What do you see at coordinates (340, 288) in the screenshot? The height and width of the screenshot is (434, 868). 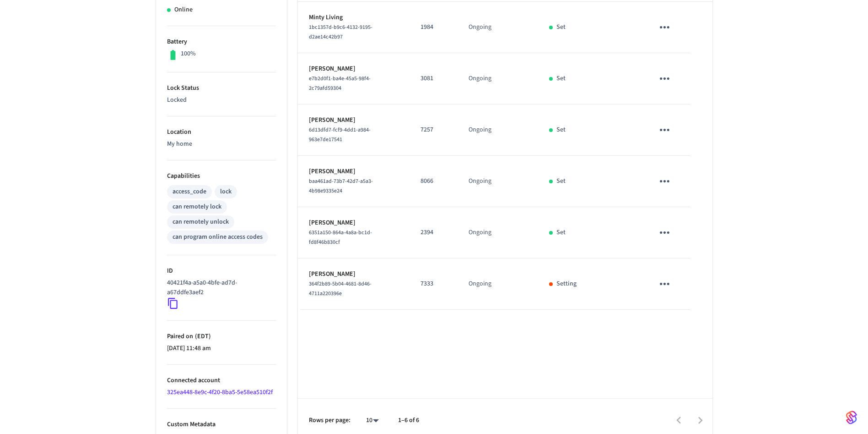 I see `span: 364f2b89-5b04-4681-8d46-4711a220396e` at bounding box center [340, 288].